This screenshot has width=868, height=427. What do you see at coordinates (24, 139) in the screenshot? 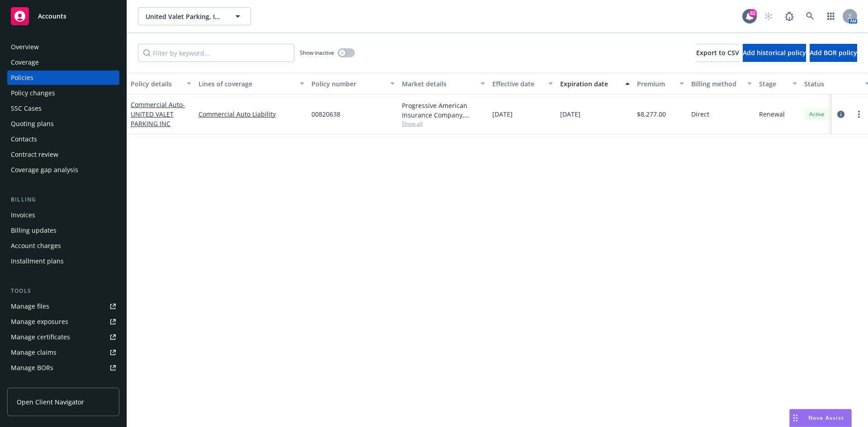
I see `div: Contacts` at bounding box center [24, 139].